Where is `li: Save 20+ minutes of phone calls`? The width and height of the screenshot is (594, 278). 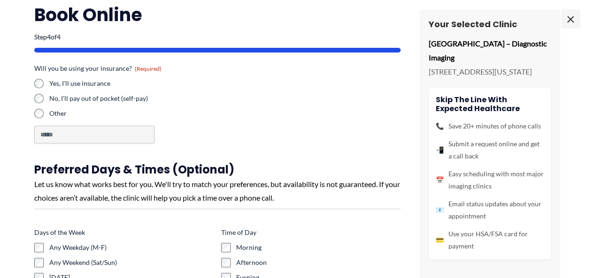
li: Save 20+ minutes of phone calls is located at coordinates (489, 126).